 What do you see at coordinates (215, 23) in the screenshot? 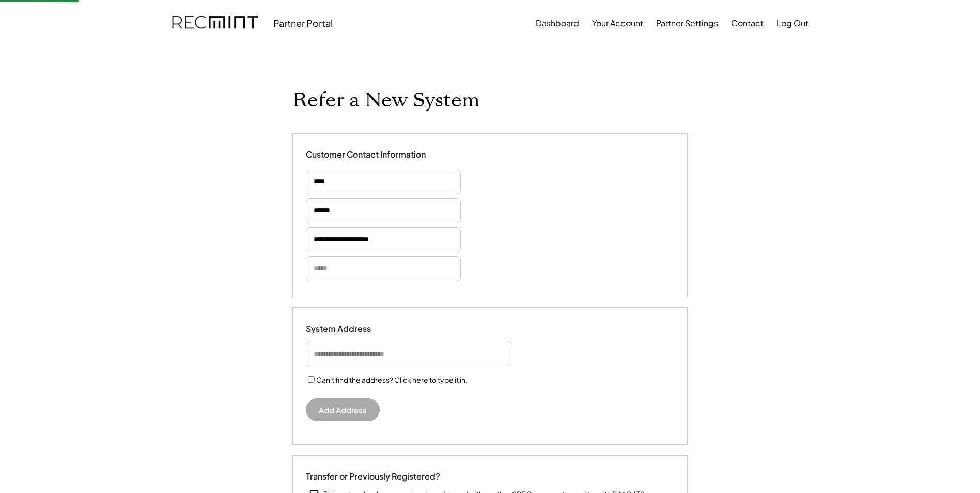
I see `img: recmint-logotype%403x.png` at bounding box center [215, 23].